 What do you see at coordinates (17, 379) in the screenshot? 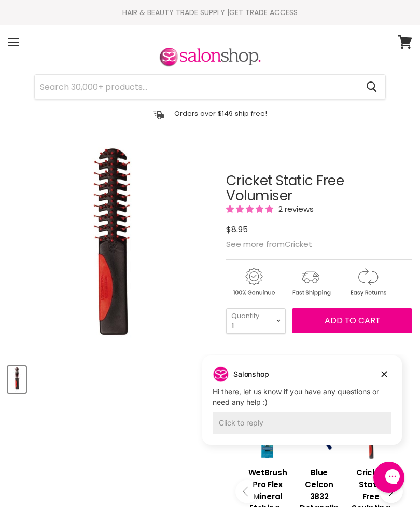
I see `img: Cricket Static Free Volumizer` at bounding box center [17, 379].